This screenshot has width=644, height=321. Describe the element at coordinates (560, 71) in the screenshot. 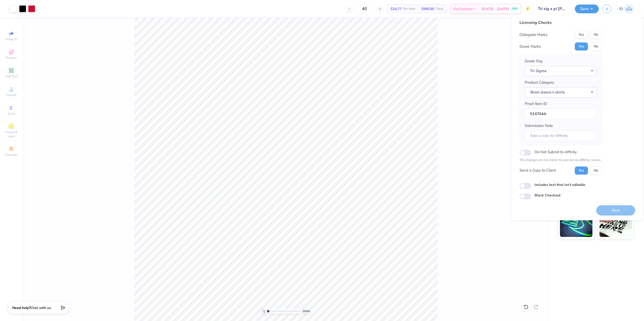

I see `button: Tri Sigma` at that location.